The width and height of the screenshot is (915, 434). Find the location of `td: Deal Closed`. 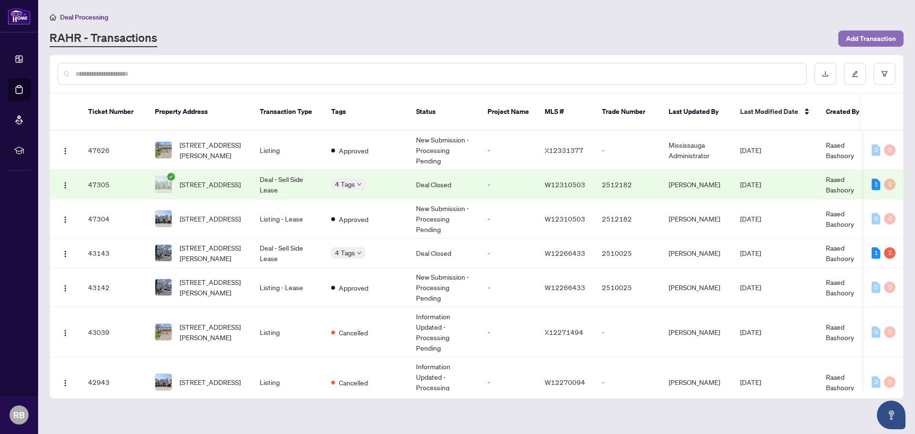

td: Deal Closed is located at coordinates (444, 253).